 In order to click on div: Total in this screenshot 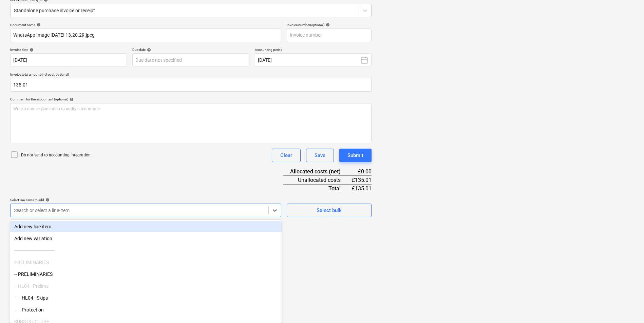, I will do `click(318, 188)`.